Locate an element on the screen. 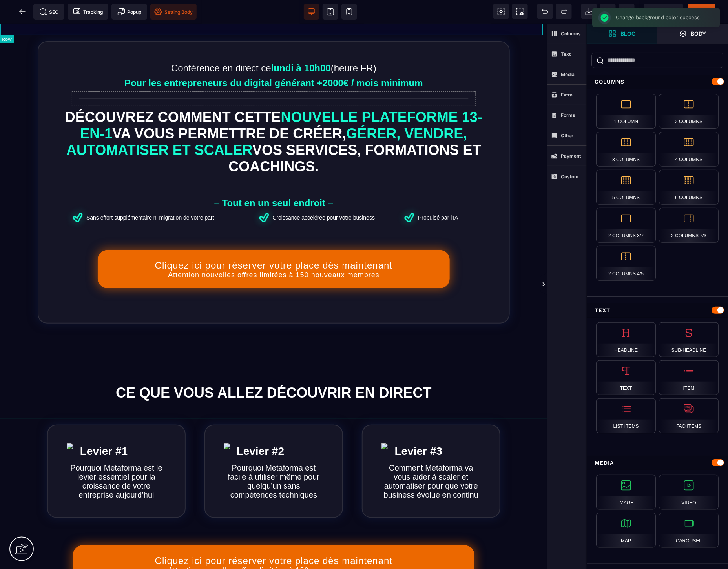 This screenshot has height=569, width=728. span: Open Blocks is located at coordinates (622, 34).